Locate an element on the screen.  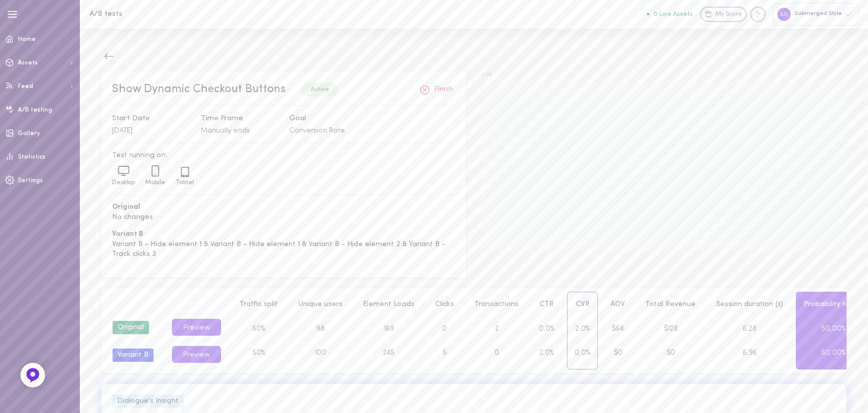
span: Element Loads is located at coordinates (389, 304).